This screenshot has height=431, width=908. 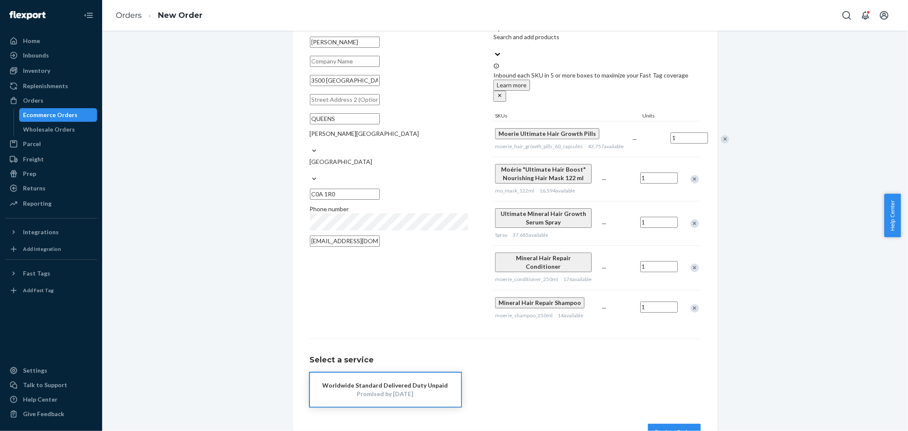 What do you see at coordinates (543, 262) in the screenshot?
I see `button: Mineral Hair Repair Conditioner` at bounding box center [543, 262].